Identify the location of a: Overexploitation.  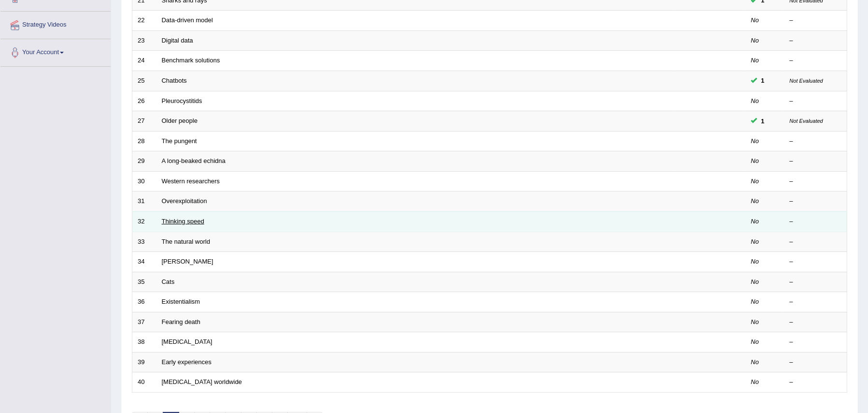
(185, 201).